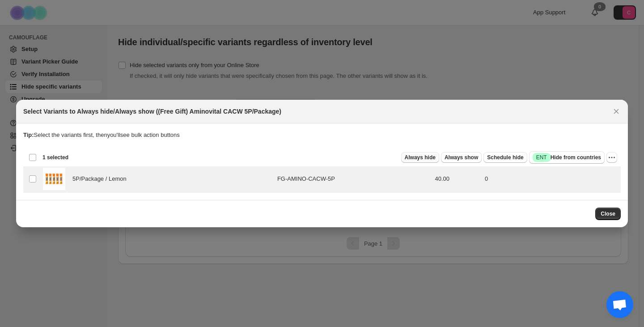  What do you see at coordinates (505, 157) in the screenshot?
I see `span: Schedule hide` at bounding box center [505, 157].